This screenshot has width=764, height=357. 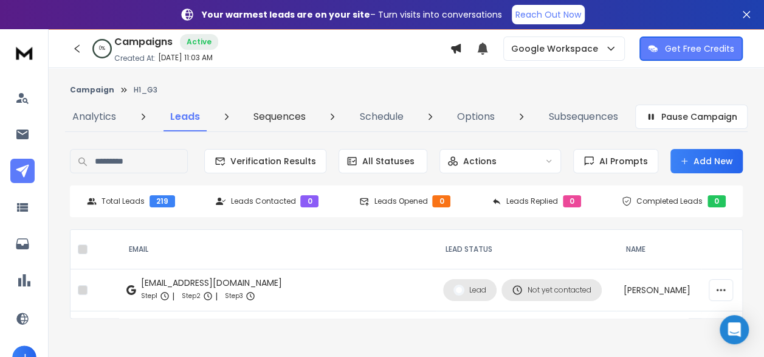 What do you see at coordinates (659, 249) in the screenshot?
I see `th: NAME` at bounding box center [659, 249].